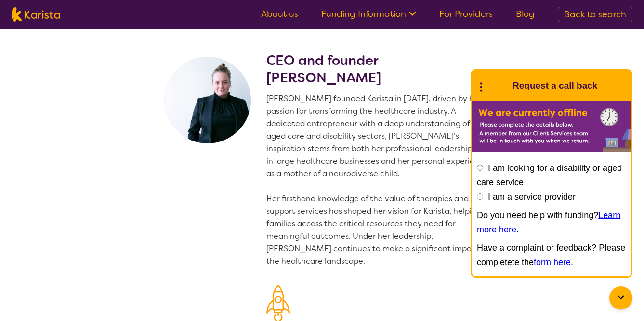  I want to click on a: form here, so click(552, 262).